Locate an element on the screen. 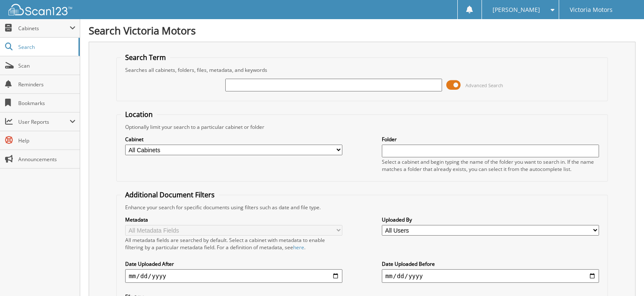 This screenshot has height=296, width=644. div: Enhance your search for specific documents using filters such as date and file type. is located at coordinates (362, 207).